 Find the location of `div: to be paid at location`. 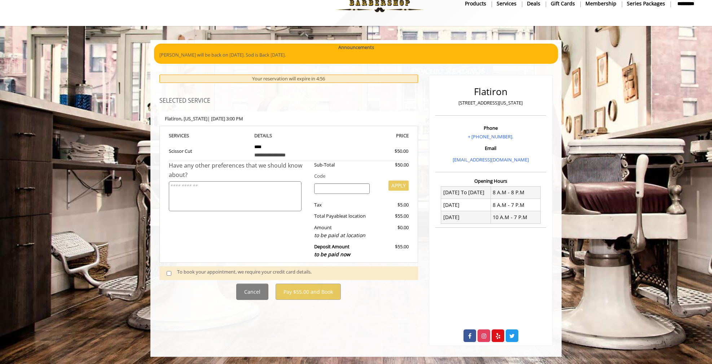

div: to be paid at location is located at coordinates (342, 236).